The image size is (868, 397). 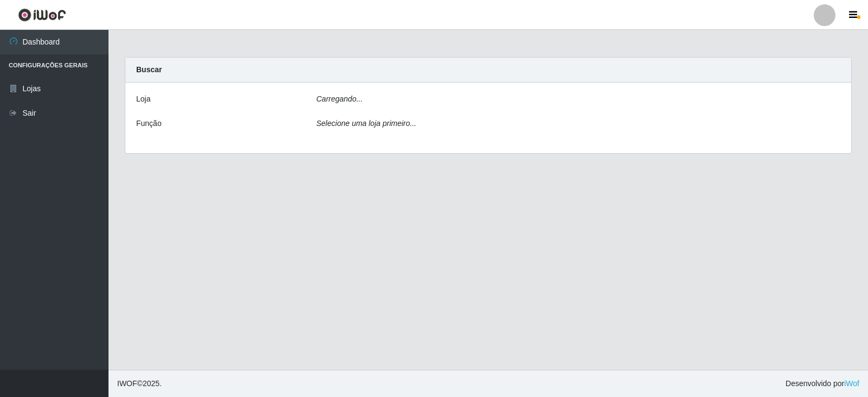 I want to click on label: Loja, so click(x=143, y=99).